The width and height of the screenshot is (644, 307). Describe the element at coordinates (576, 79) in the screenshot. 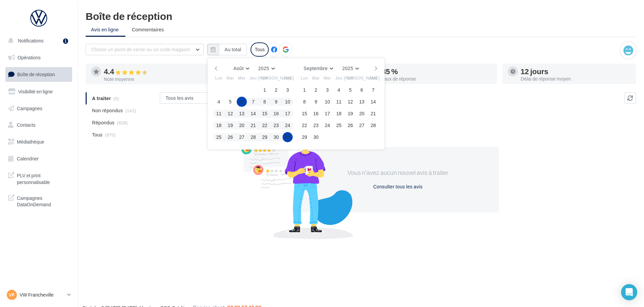

I see `div: Délai de réponse moyen` at that location.